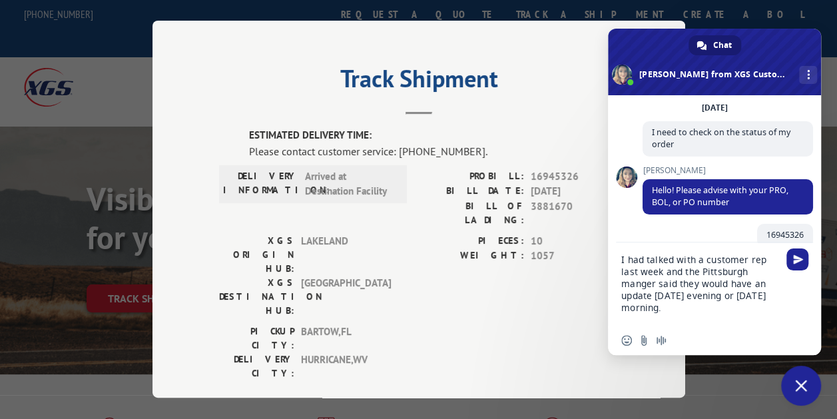  What do you see at coordinates (720, 196) in the screenshot?
I see `span: Hello! Please advise with your PRO, BOL, or PO number` at bounding box center [720, 196].